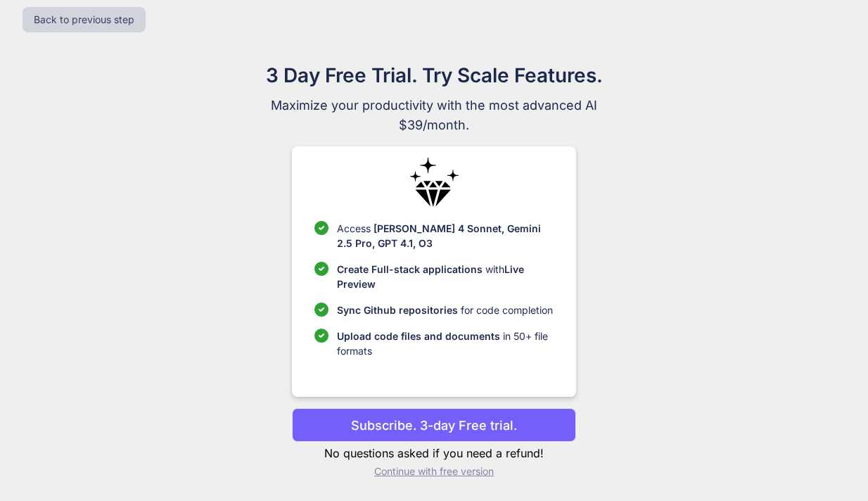 The width and height of the screenshot is (868, 501). What do you see at coordinates (433, 471) in the screenshot?
I see `p: Continue with free version` at bounding box center [433, 471].